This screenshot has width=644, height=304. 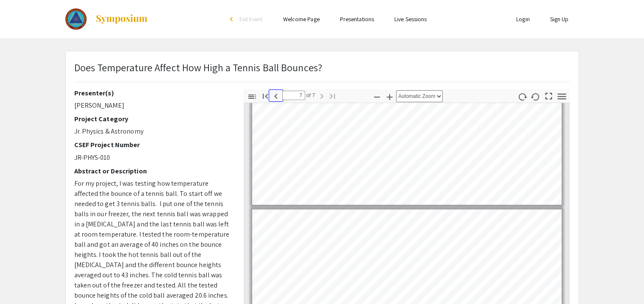 I want to click on a: Sign Up, so click(x=559, y=19).